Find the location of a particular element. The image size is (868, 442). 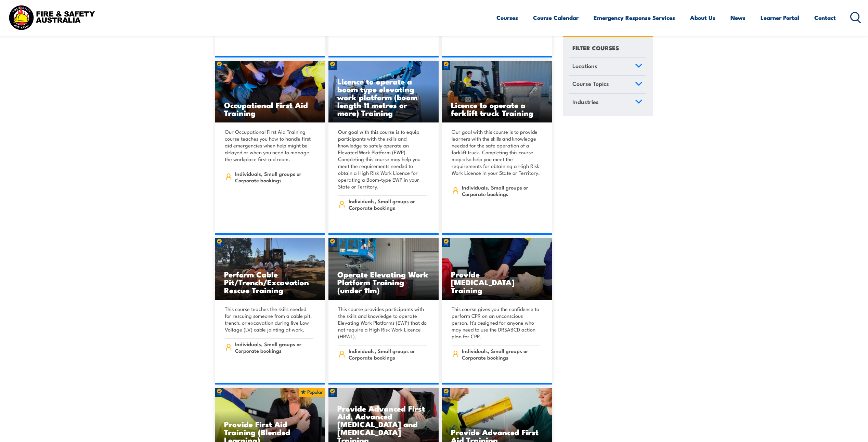

h3: Licence to operate a boom type elevating work platform (boom length 11 metres or more) Training is located at coordinates (384, 97).